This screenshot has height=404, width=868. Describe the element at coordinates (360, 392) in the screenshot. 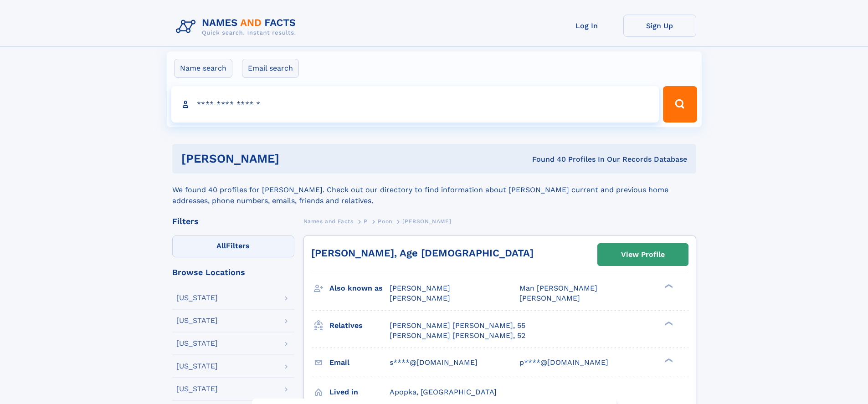

I see `h3: Lived in` at that location.